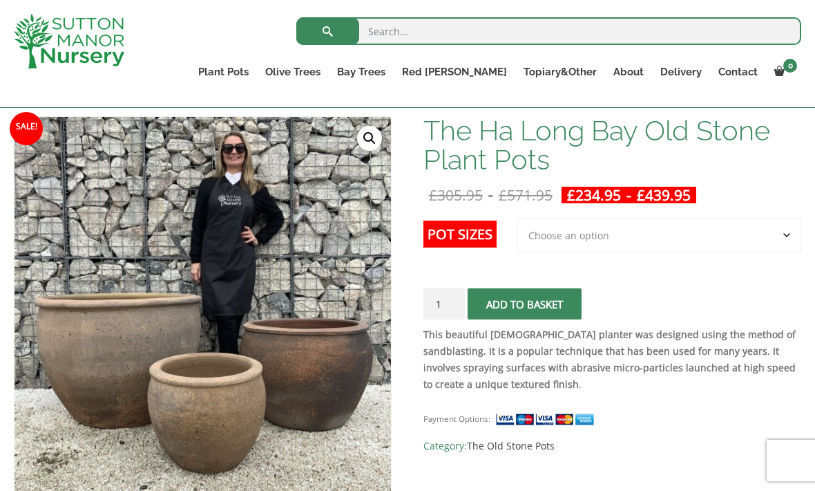  Describe the element at coordinates (738, 72) in the screenshot. I see `a: Contact` at that location.